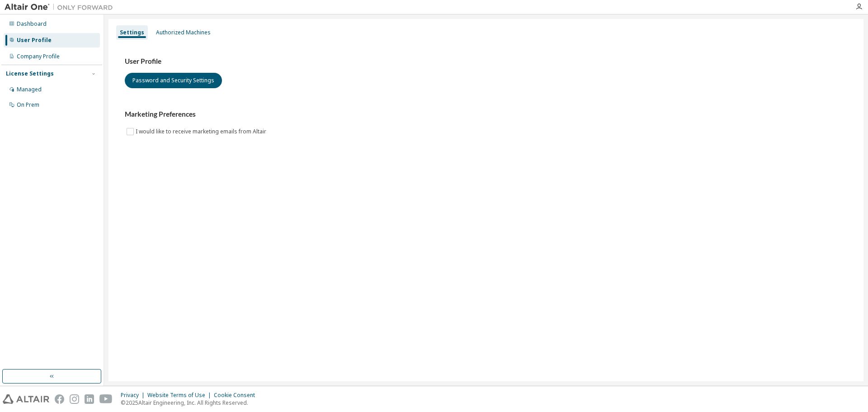 The image size is (868, 412). I want to click on img: linkedin.svg, so click(89, 399).